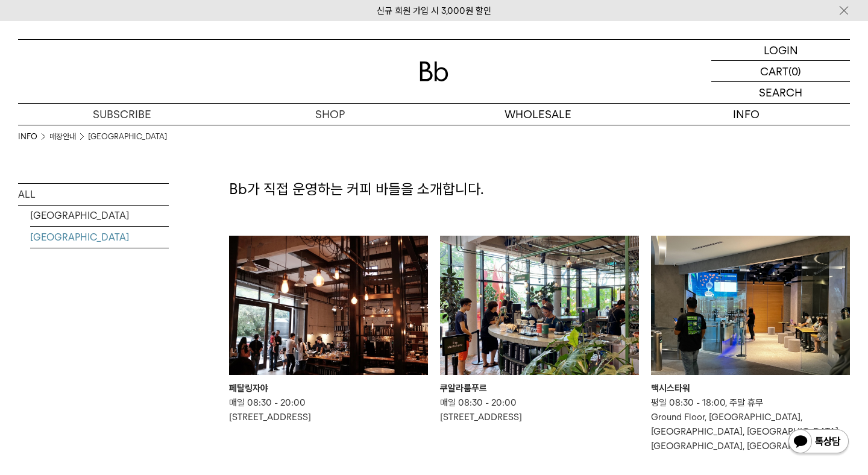  I want to click on a: 매장안내, so click(62, 137).